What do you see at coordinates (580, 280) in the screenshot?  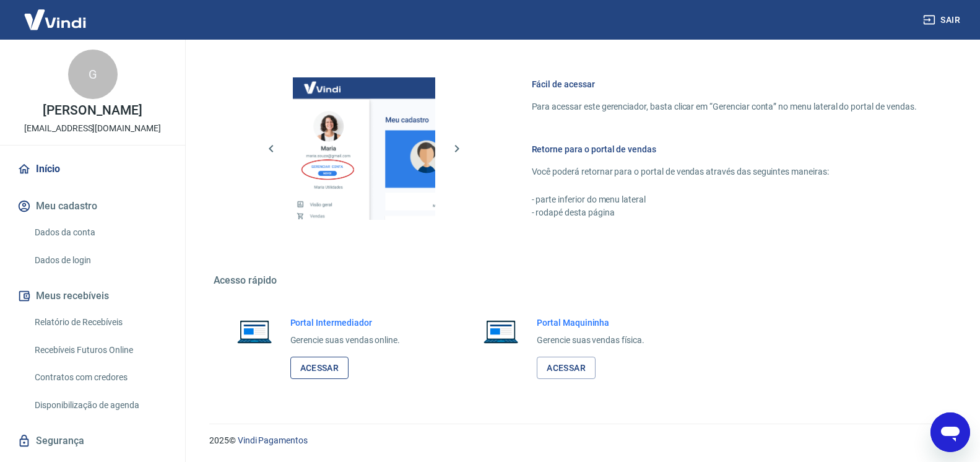 I see `h5: Acesso rápido` at bounding box center [580, 280].